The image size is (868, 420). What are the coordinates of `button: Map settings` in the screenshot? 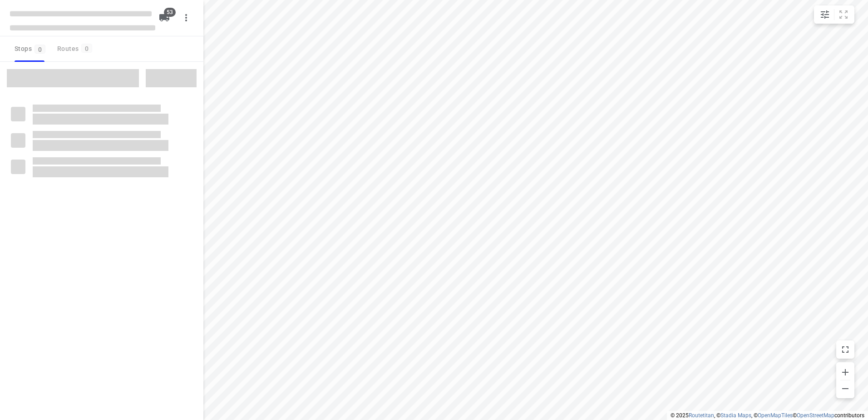 It's located at (824, 14).